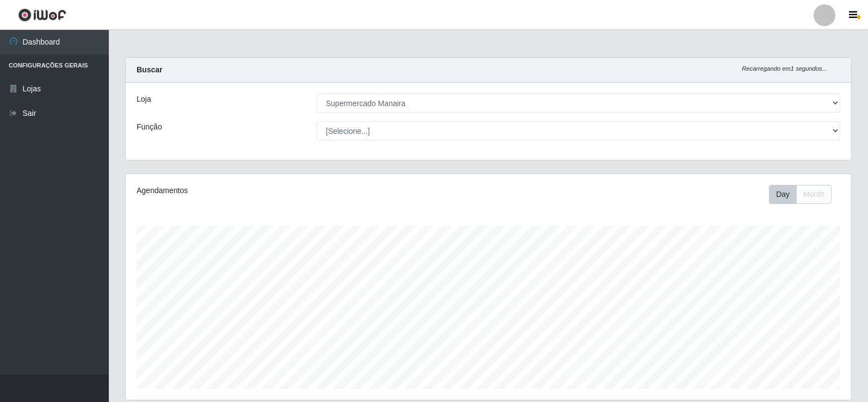 Image resolution: width=868 pixels, height=402 pixels. I want to click on label: Função, so click(149, 127).